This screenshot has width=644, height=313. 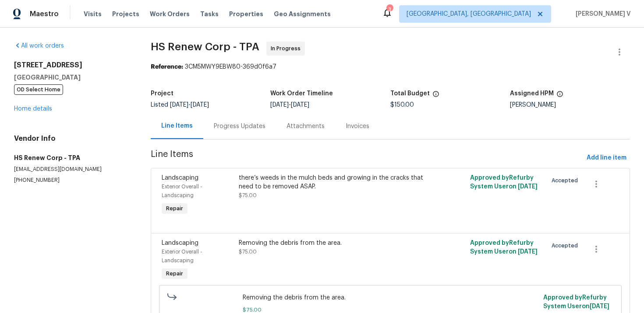 What do you see at coordinates (33, 109) in the screenshot?
I see `a: Home details` at bounding box center [33, 109].